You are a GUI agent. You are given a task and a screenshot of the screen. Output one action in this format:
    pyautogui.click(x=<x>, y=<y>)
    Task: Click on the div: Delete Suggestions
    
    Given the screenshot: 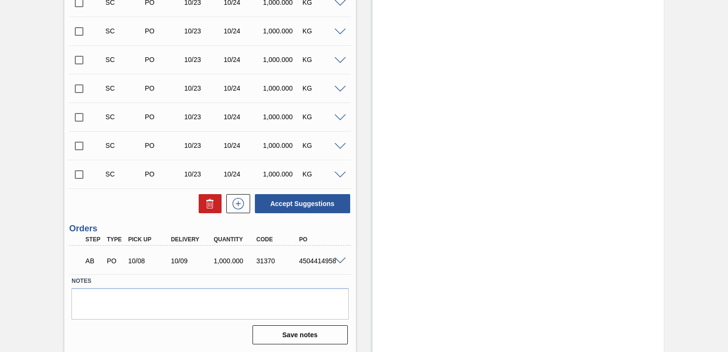 What is the action you would take?
    pyautogui.click(x=208, y=204)
    